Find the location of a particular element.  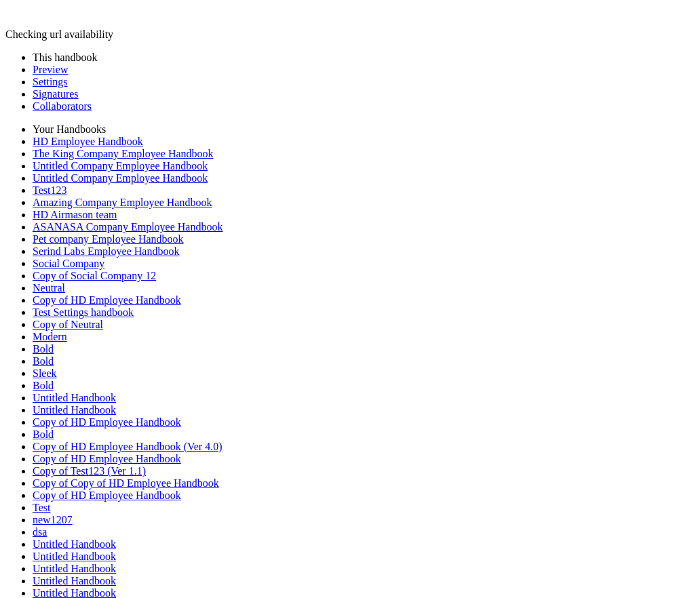

a: Modern is located at coordinates (50, 336).